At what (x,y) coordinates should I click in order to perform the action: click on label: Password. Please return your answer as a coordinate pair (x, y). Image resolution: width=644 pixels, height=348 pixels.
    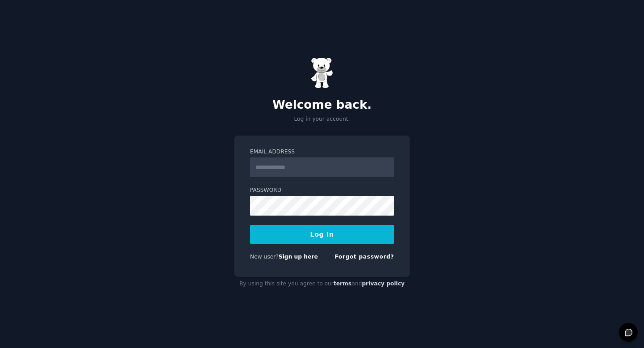
    Looking at the image, I should click on (322, 190).